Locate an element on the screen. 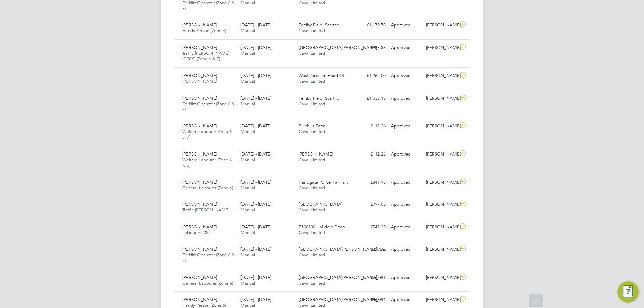  span: Harrogate Police Trainin… is located at coordinates (324, 182).